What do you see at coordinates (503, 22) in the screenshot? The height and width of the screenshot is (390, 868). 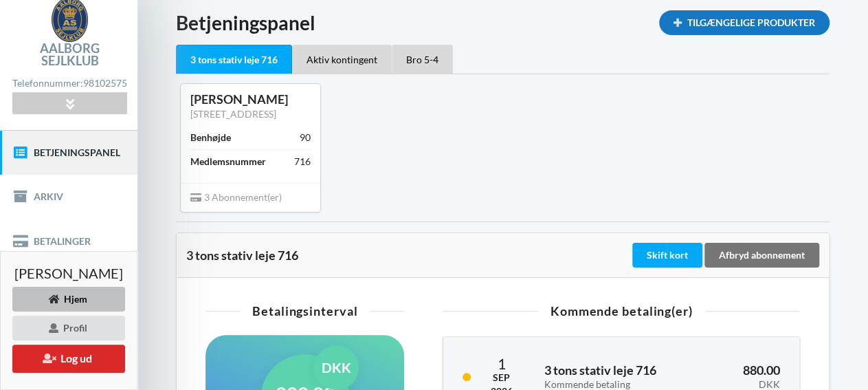 I see `h1: Betjeningspanel` at bounding box center [503, 22].